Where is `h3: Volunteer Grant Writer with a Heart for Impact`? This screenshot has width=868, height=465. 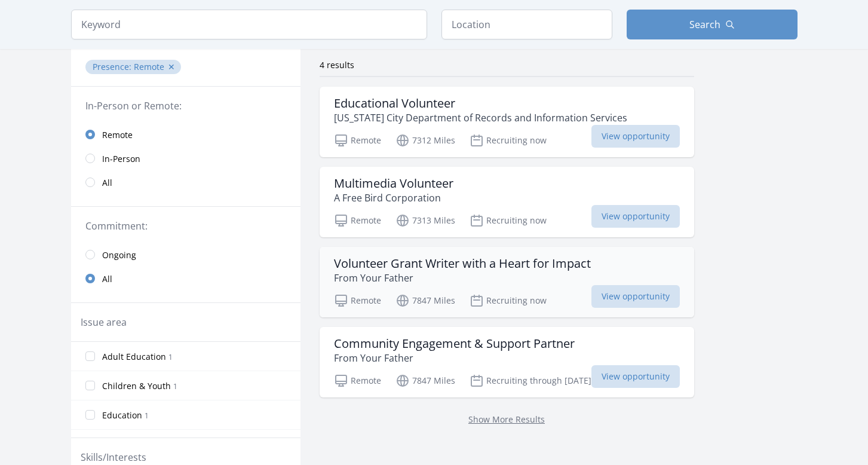
h3: Volunteer Grant Writer with a Heart for Impact is located at coordinates (462, 264).